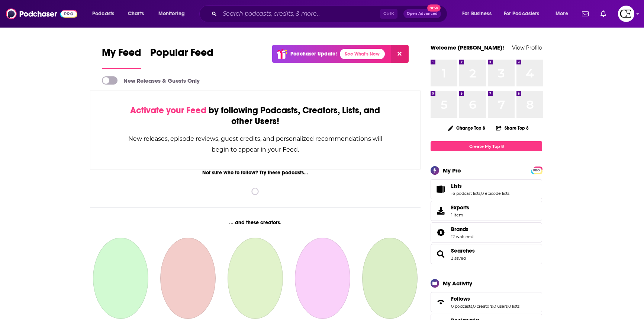 The height and width of the screenshot is (320, 644). I want to click on a: Charts, so click(136, 14).